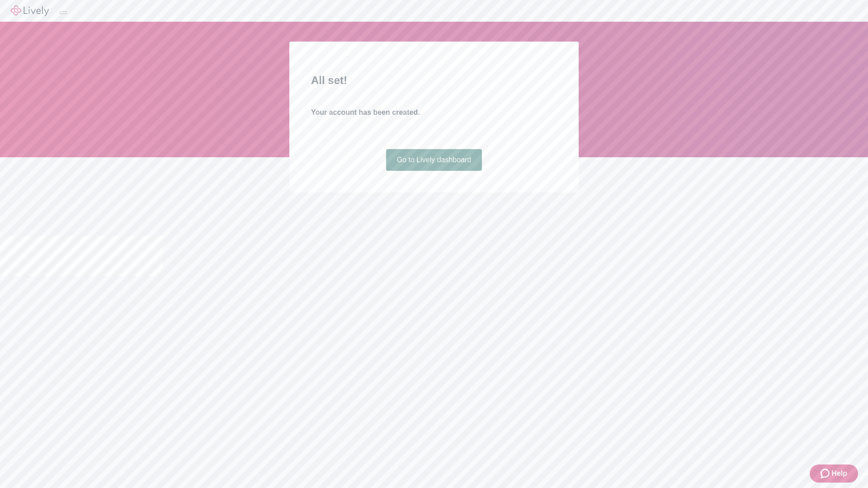  What do you see at coordinates (434, 113) in the screenshot?
I see `h4: Your account has been created.` at bounding box center [434, 113].